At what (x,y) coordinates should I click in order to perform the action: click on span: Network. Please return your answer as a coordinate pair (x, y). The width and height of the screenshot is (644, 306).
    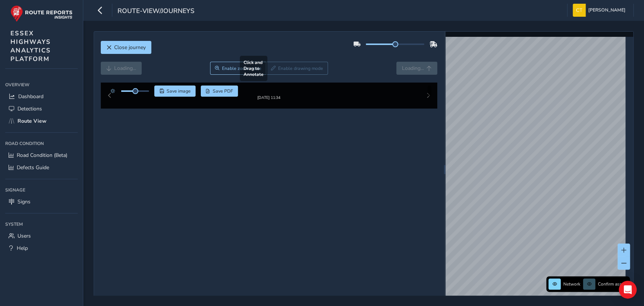
    Looking at the image, I should click on (572, 284).